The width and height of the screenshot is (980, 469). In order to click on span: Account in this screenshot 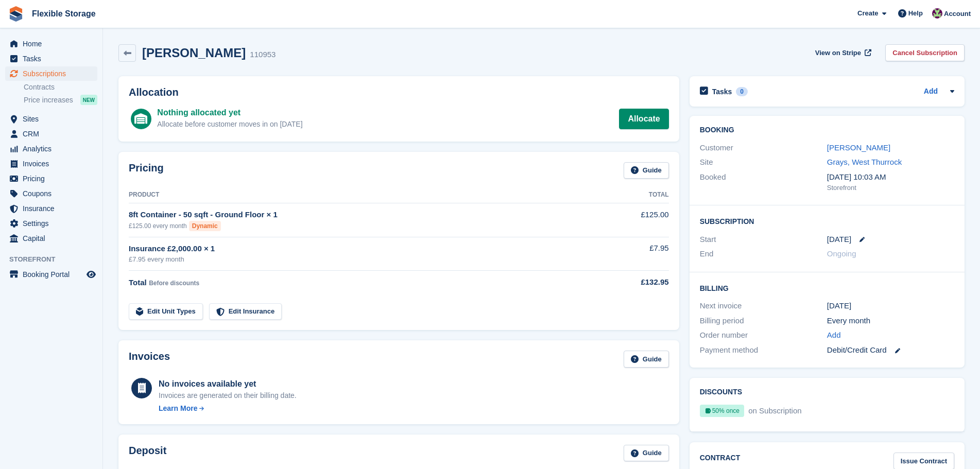, I will do `click(957, 14)`.